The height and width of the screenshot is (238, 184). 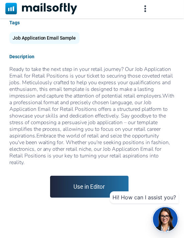 What do you see at coordinates (92, 23) in the screenshot?
I see `div: Tags` at bounding box center [92, 23].